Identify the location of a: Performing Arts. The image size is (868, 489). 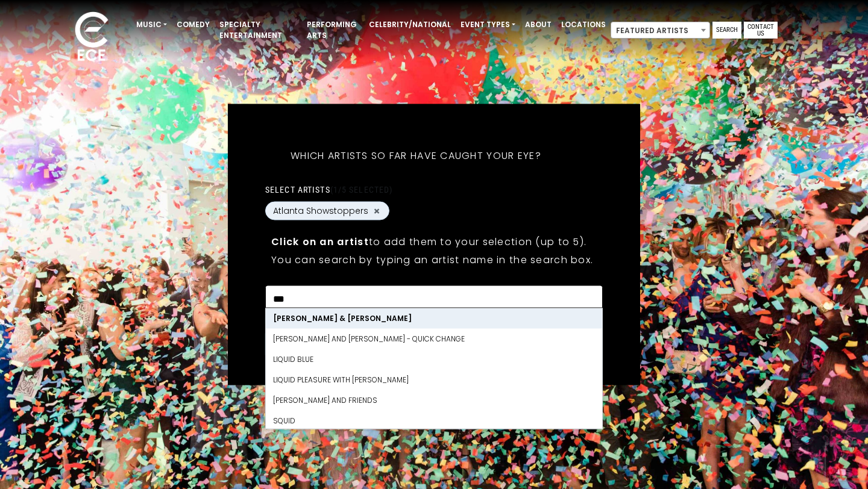
(333, 30).